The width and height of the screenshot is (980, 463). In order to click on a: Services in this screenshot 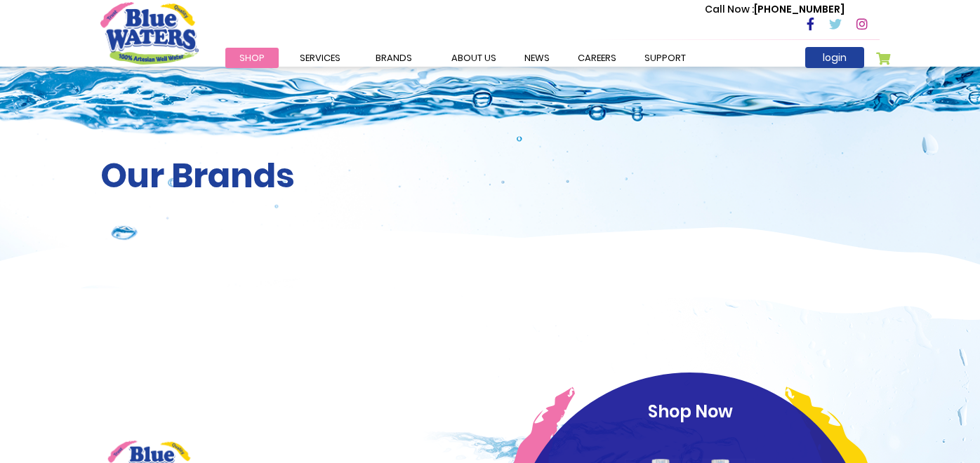, I will do `click(320, 57)`.